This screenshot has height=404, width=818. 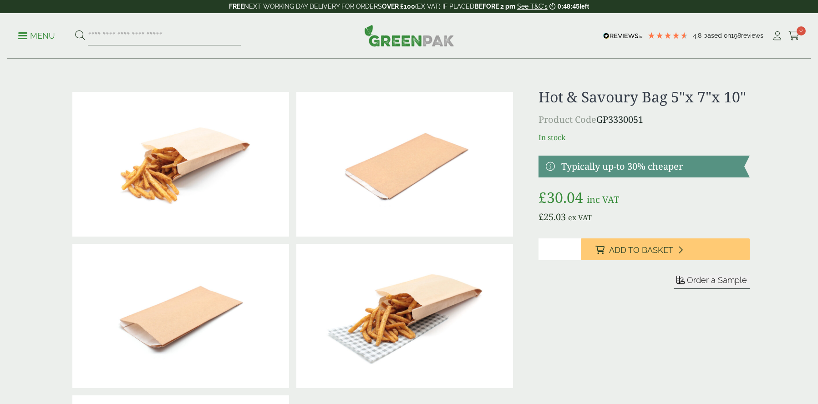 What do you see at coordinates (181, 164) in the screenshot?
I see `img: 3330051 Hot N Savoury Brown Bag 5x7x10inch With Fries` at bounding box center [181, 164].